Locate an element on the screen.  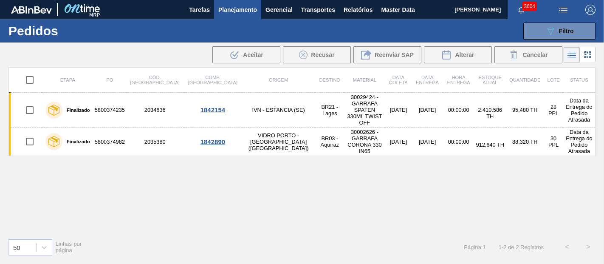
div: Reenviar SAP is located at coordinates (387, 55).